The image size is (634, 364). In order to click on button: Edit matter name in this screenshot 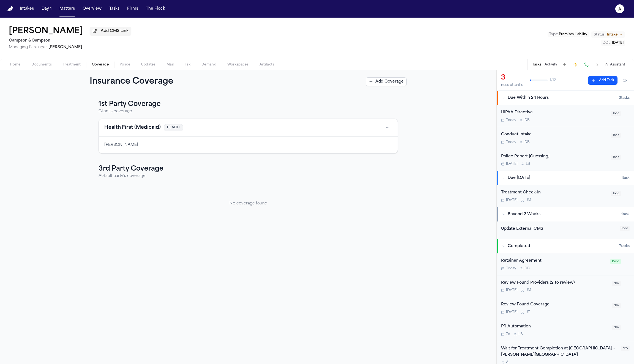, I will do `click(46, 31)`.